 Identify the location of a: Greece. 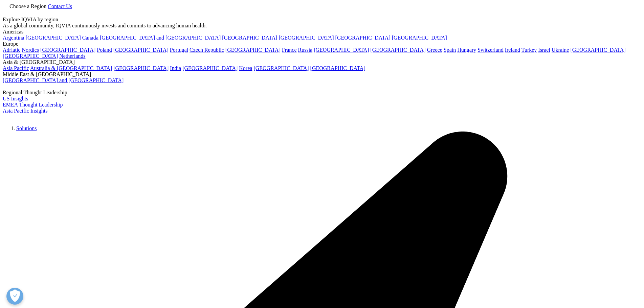
(434, 50).